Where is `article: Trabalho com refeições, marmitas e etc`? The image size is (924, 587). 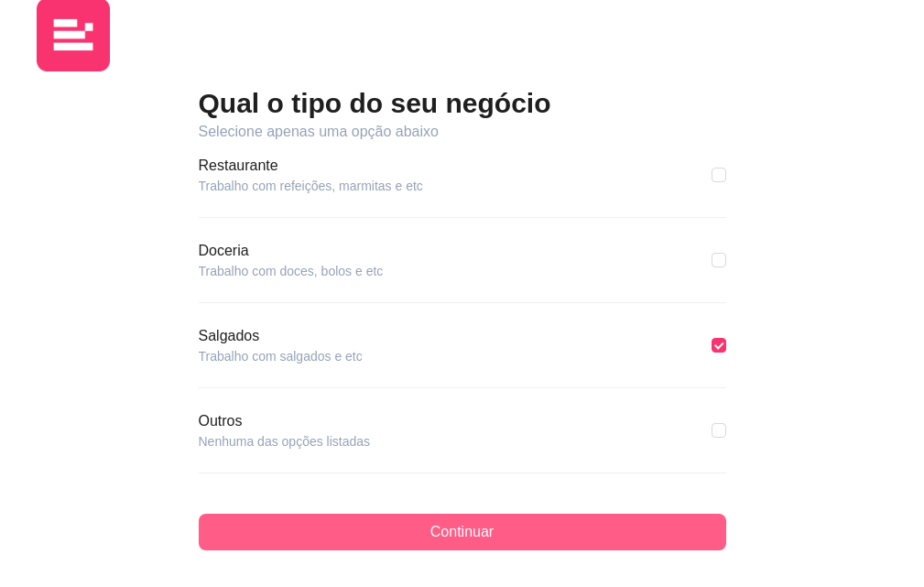
article: Trabalho com refeições, marmitas e etc is located at coordinates (310, 185).